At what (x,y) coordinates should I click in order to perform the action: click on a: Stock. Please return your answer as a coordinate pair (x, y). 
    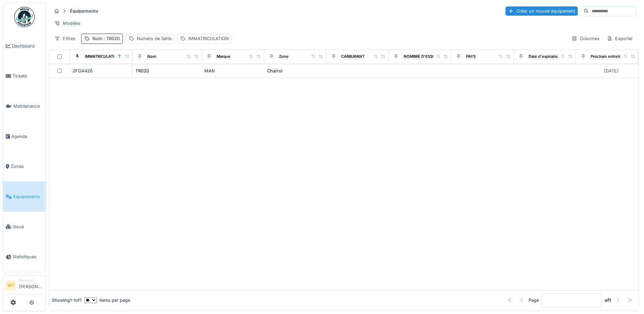
    Looking at the image, I should click on (24, 227).